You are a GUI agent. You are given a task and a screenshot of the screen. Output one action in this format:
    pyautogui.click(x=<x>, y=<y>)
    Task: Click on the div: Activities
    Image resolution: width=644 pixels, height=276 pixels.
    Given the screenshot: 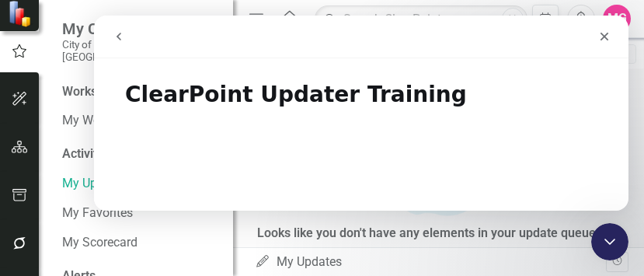 What is the action you would take?
    pyautogui.click(x=140, y=154)
    